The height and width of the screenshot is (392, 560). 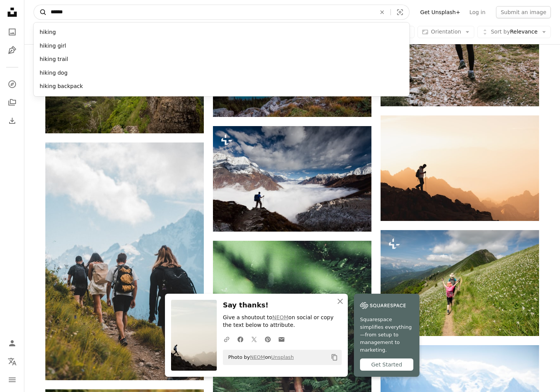 I want to click on a: Squarespace simplifies everything—from setup to management to marketing.Get Started, so click(x=387, y=335).